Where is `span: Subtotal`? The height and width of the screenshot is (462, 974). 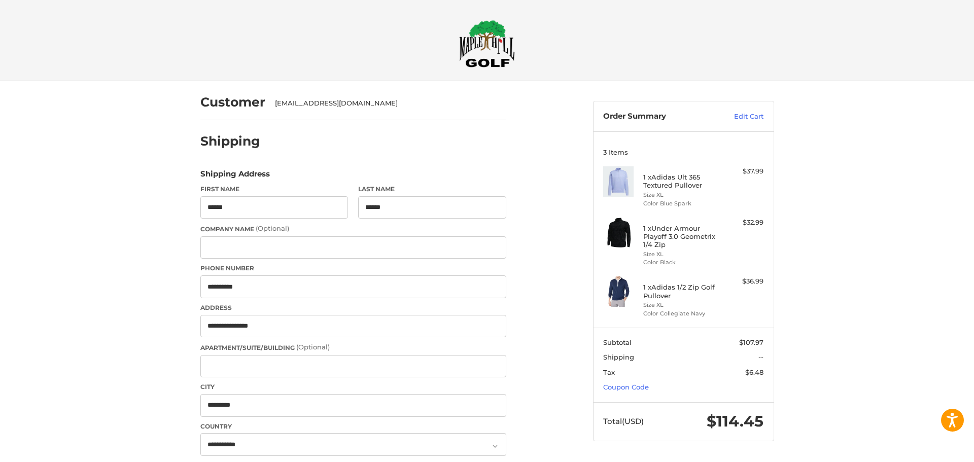
span: Subtotal is located at coordinates (617, 342).